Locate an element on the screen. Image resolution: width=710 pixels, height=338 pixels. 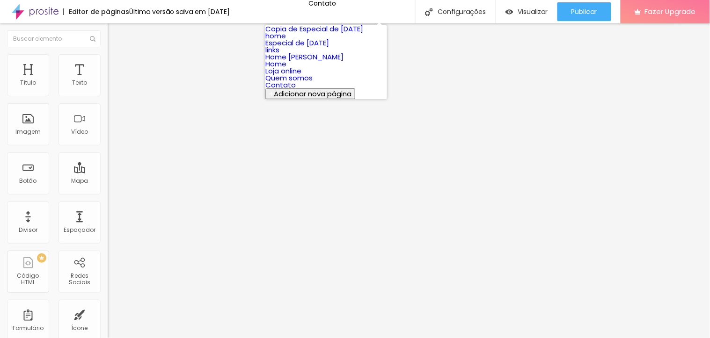
a: Contato is located at coordinates (280, 85).